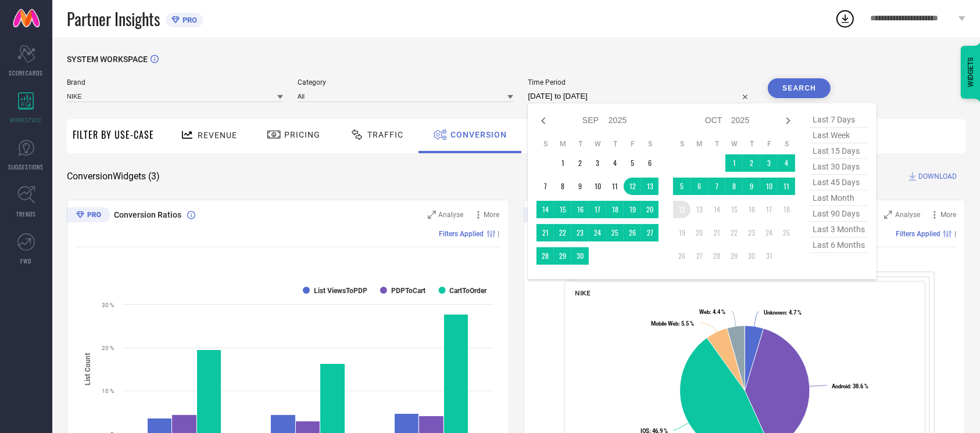  What do you see at coordinates (734, 256) in the screenshot?
I see `td: Wed Oct 29 2025` at bounding box center [734, 256].